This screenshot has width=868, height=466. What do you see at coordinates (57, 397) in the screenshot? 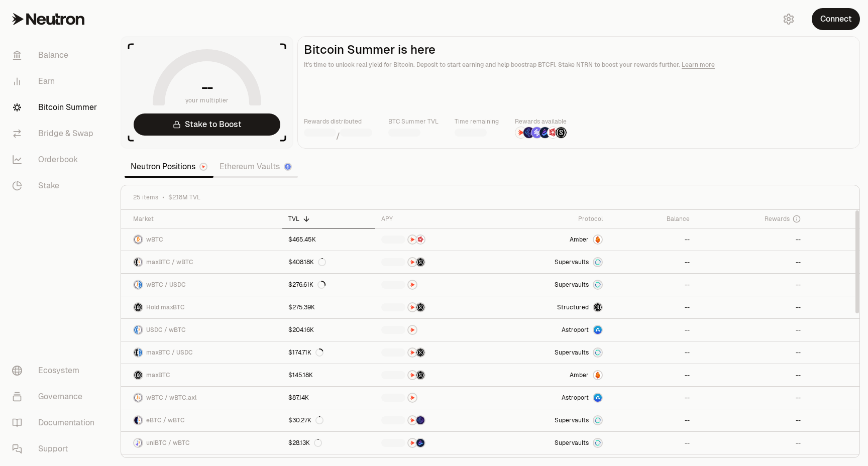
I see `a: Governance` at bounding box center [57, 397].